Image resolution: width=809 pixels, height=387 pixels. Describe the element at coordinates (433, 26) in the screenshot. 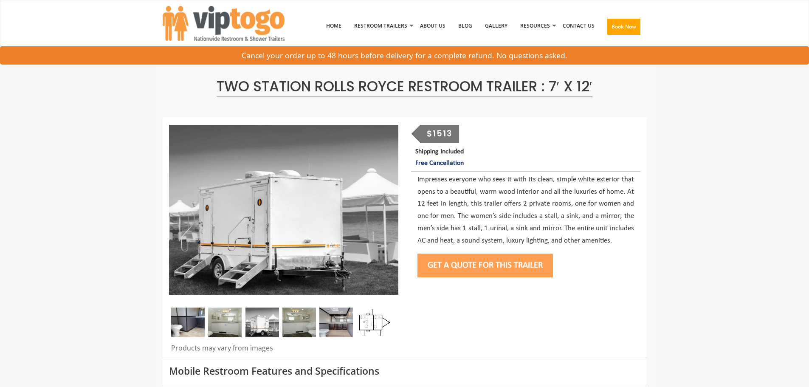

I see `a: About Us` at that location.